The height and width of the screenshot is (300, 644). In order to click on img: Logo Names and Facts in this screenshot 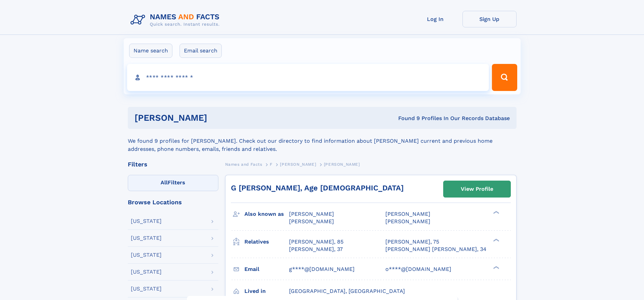, I will do `click(177, 20)`.